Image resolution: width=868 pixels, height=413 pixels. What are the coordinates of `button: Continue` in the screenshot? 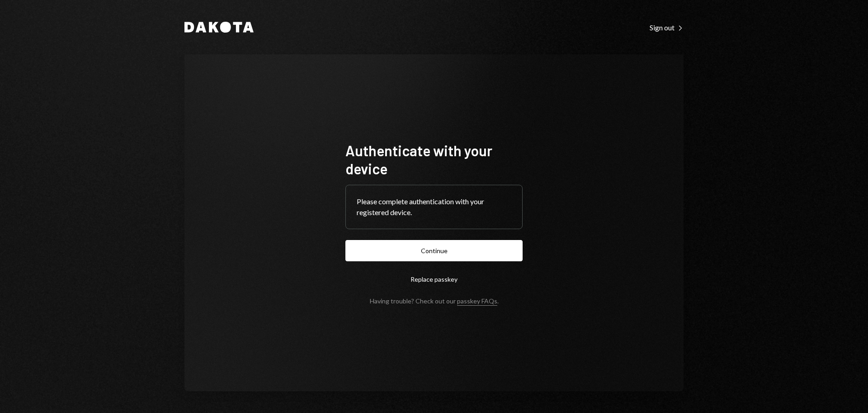 It's located at (434, 250).